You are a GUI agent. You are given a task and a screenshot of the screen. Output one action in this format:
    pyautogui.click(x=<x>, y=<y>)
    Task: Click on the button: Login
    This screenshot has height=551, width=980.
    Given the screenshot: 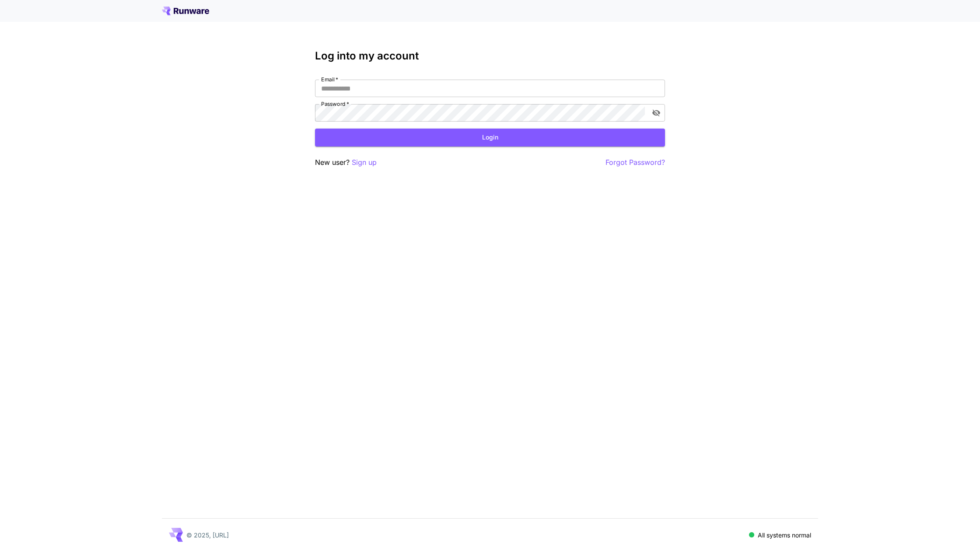 What is the action you would take?
    pyautogui.click(x=490, y=137)
    